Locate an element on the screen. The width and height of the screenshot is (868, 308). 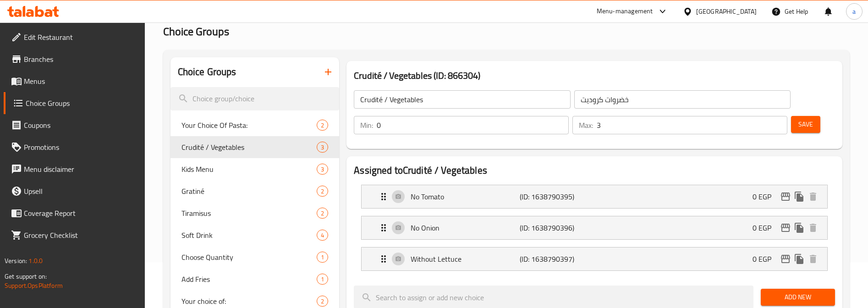
span: Your choice of: is located at coordinates (249, 302).